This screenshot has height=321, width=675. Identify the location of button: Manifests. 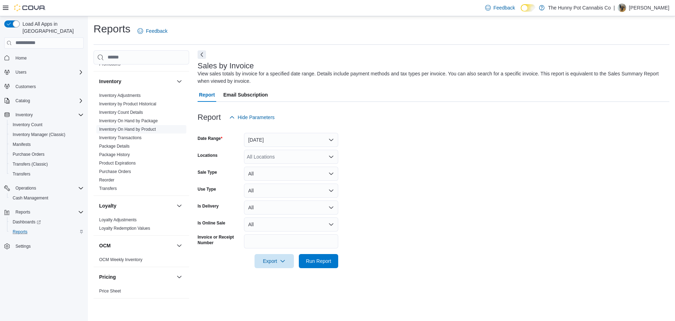
(47, 144).